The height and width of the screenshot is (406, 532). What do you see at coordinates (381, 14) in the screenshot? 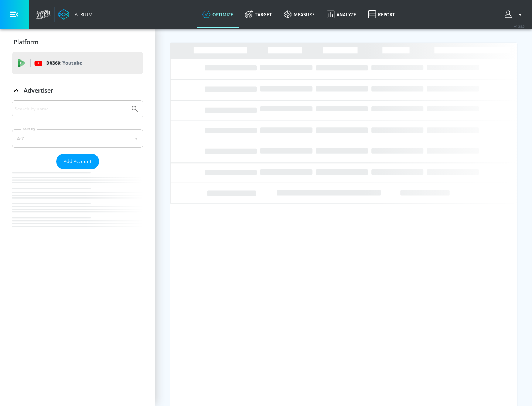
I see `a: Report` at bounding box center [381, 14].